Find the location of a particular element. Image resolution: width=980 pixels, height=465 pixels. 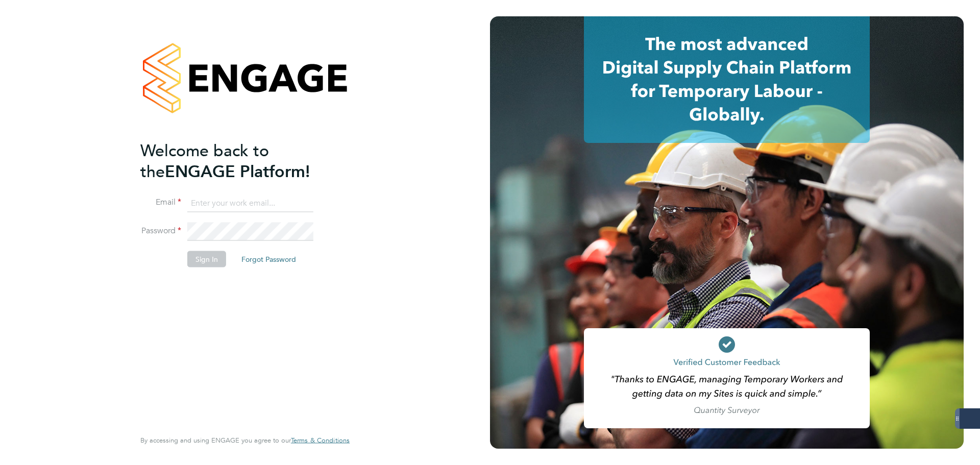

a: Terms & Conditions is located at coordinates (320, 441).